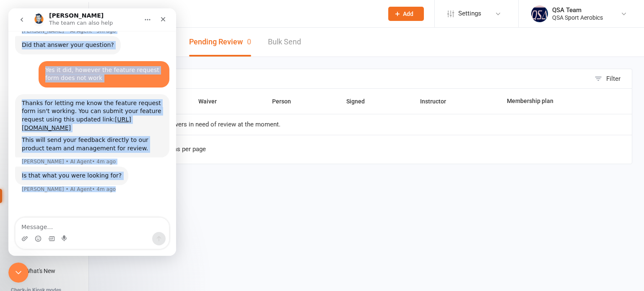  I want to click on th: Membership plan, so click(553, 101).